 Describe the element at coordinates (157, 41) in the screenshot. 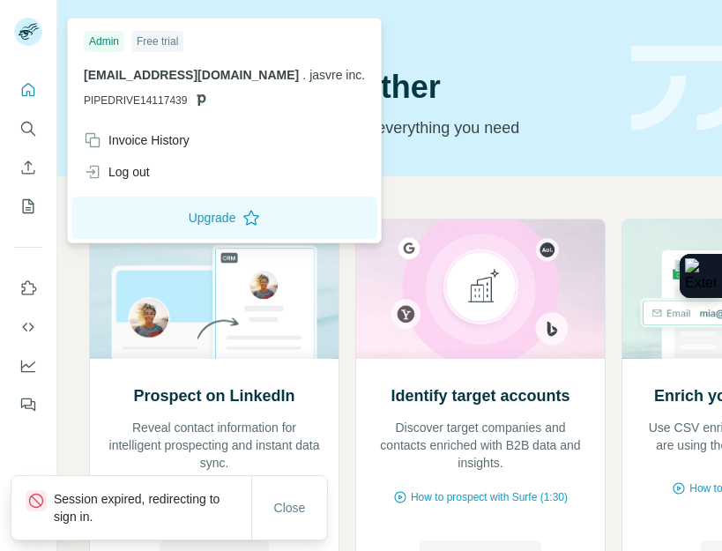

I see `div: Free trial` at that location.